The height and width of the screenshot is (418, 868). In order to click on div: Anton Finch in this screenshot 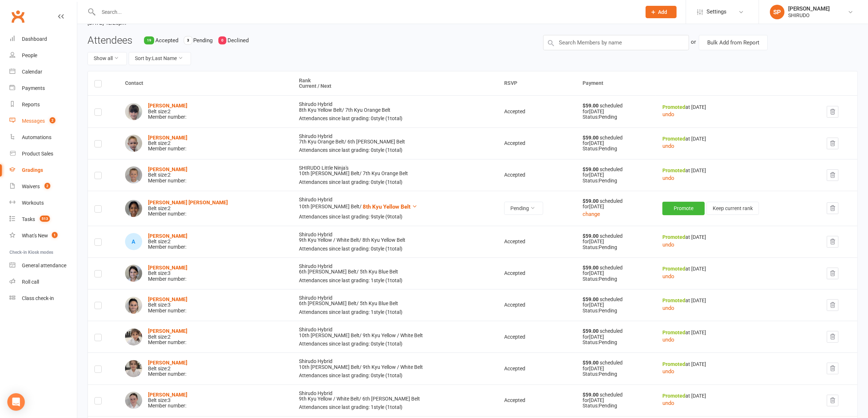, I will do `click(134, 241)`.